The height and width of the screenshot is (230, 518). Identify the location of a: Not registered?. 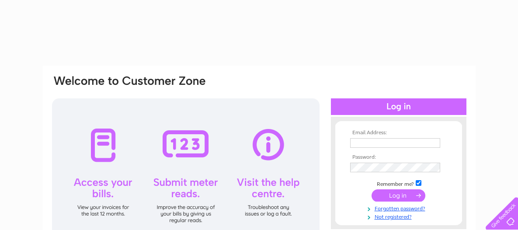
(400, 216).